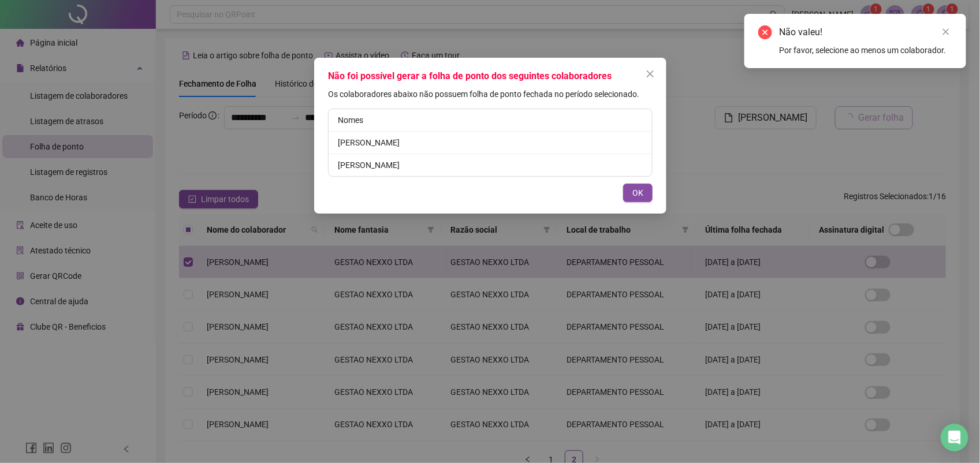 The width and height of the screenshot is (980, 463). I want to click on span: Os colaboradores abaixo não possuem folha de ponto fechada no período selecionado., so click(483, 94).